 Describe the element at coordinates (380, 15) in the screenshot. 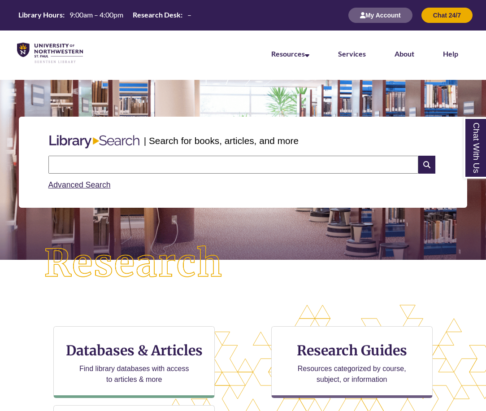

I see `button: My Account` at that location.